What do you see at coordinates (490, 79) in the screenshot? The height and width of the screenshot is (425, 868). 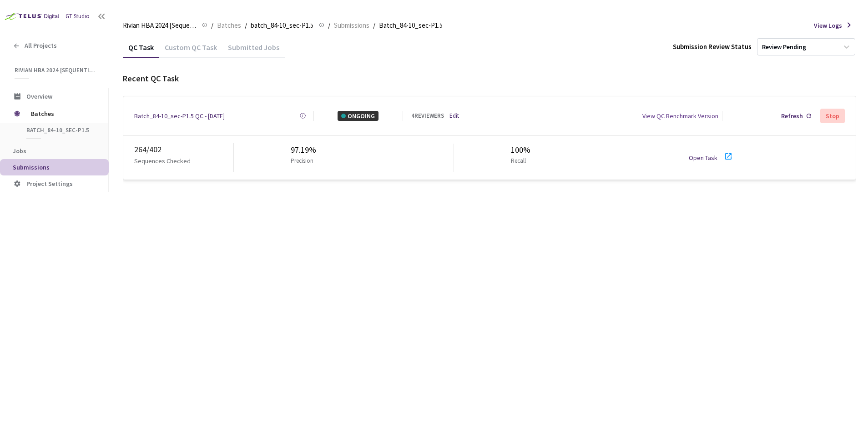 I see `div: Recent QC Task` at bounding box center [490, 79].